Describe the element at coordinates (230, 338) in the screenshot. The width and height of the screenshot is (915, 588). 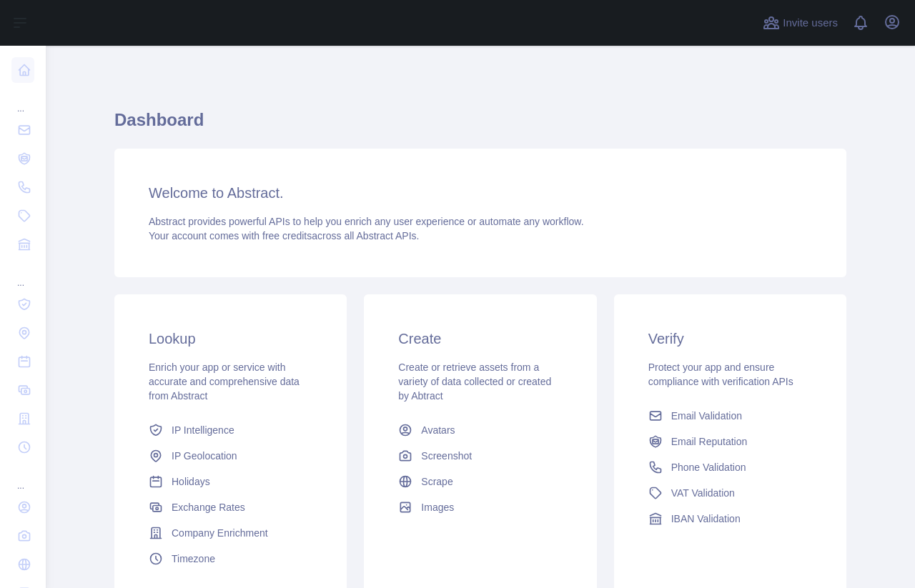
I see `h3: Lookup` at that location.